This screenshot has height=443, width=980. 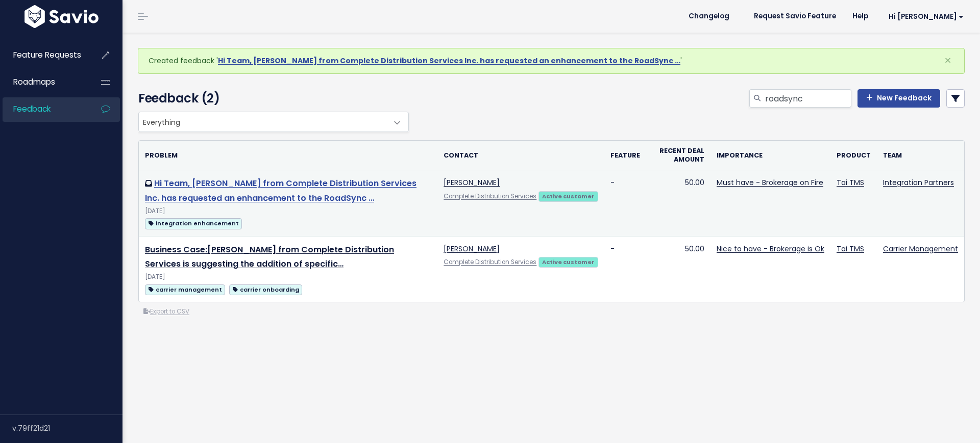 What do you see at coordinates (770, 249) in the screenshot?
I see `a: Nice to have - Brokerage is Ok` at bounding box center [770, 249].